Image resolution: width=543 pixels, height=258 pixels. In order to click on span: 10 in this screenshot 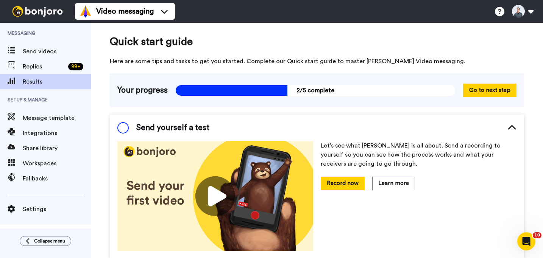, I will do `click(537, 236)`.